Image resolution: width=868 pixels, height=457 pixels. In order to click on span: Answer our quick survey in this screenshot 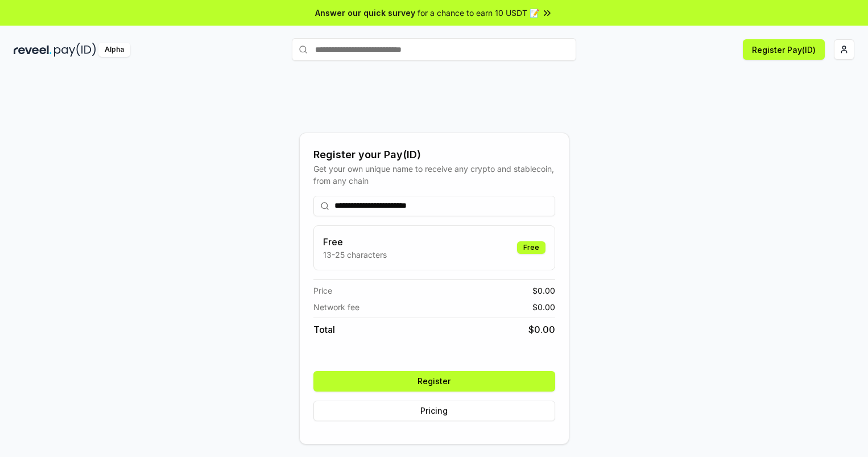, I will do `click(365, 13)`.